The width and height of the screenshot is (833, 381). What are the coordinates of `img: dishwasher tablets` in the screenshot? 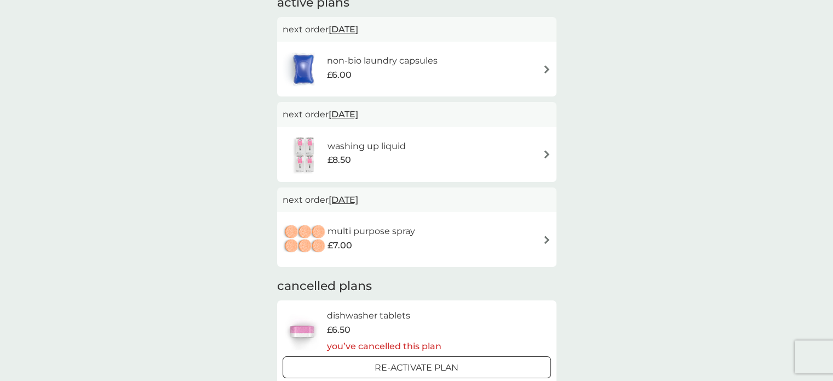 It's located at (302, 331).